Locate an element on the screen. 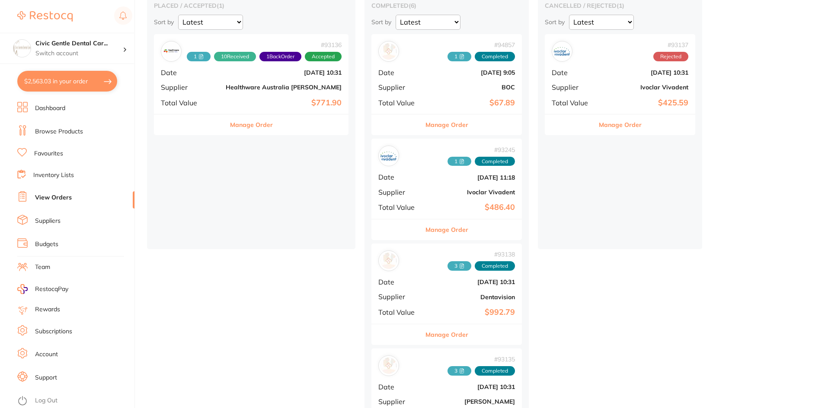 The image size is (828, 408). a: Favourites is located at coordinates (48, 154).